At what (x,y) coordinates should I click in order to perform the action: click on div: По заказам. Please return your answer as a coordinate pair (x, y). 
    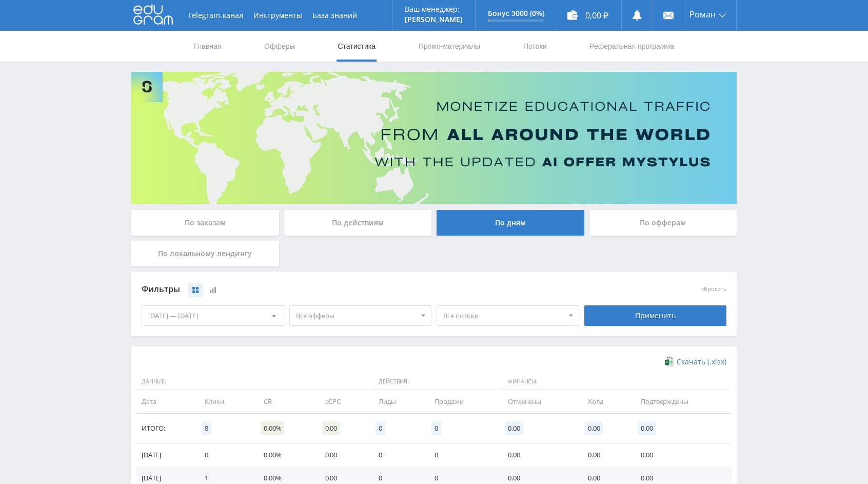
    Looking at the image, I should click on (205, 223).